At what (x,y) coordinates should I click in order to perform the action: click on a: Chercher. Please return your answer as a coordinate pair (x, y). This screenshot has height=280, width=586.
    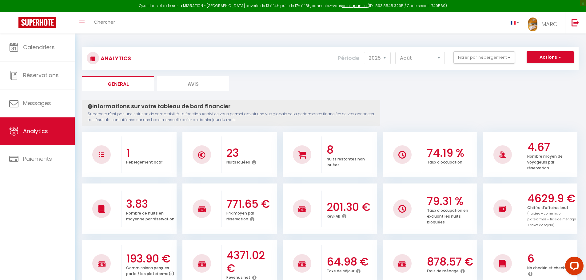
    Looking at the image, I should click on (104, 23).